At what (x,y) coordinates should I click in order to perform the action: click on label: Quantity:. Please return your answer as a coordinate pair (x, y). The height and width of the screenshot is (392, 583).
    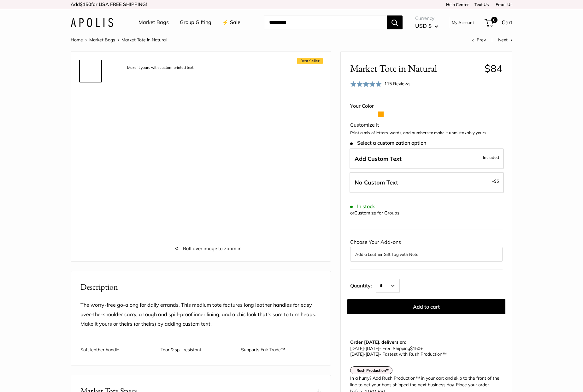
    Looking at the image, I should click on (363, 285).